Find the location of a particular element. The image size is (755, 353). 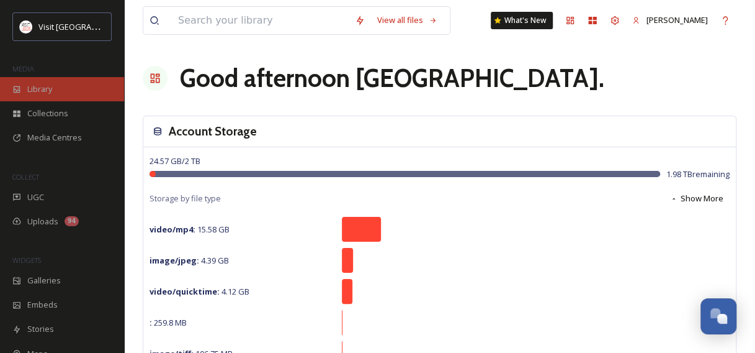

strong: video/quicktime : is located at coordinates (184, 291).